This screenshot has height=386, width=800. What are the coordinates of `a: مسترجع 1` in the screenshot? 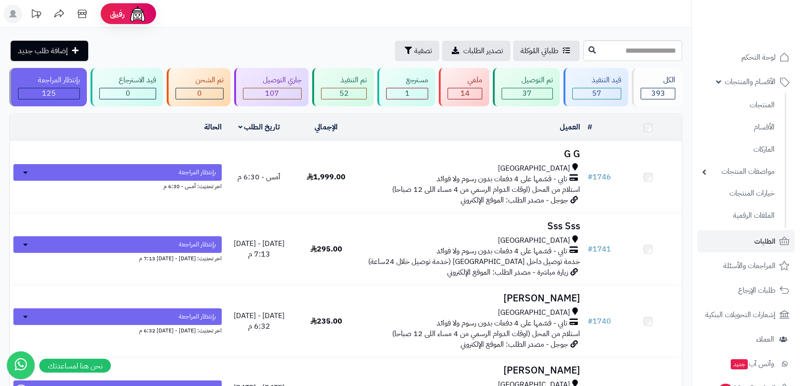 It's located at (406, 87).